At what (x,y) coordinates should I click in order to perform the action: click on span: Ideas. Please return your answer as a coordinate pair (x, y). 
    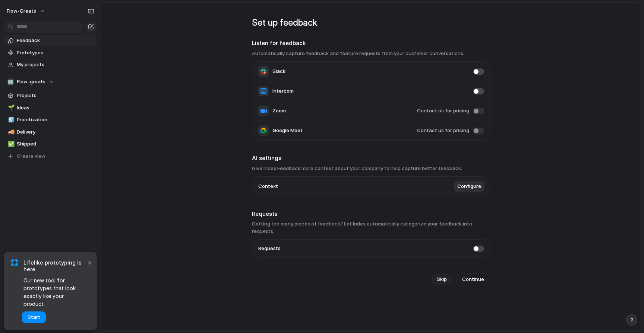
    Looking at the image, I should click on (56, 108).